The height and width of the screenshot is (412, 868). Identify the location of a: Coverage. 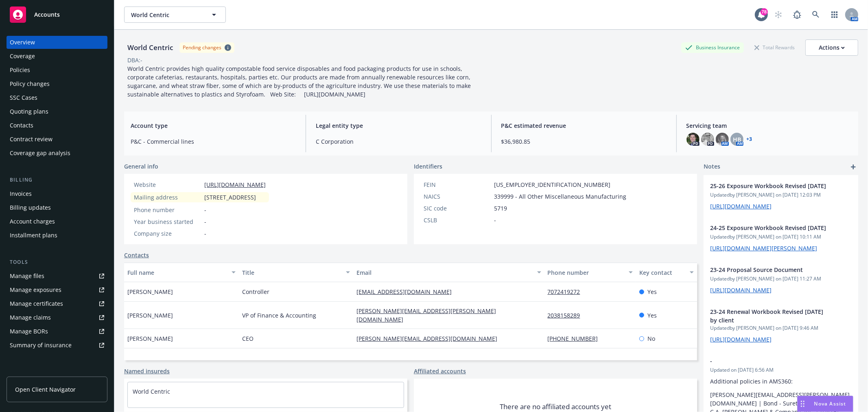
(57, 56).